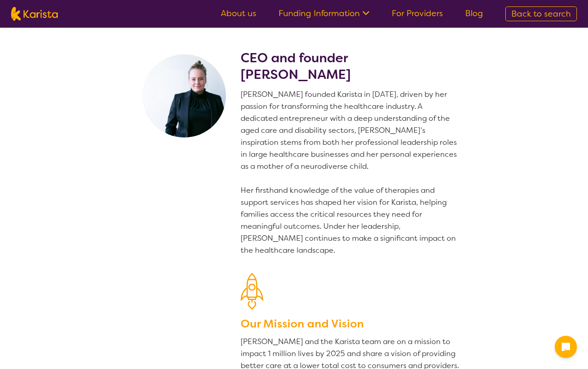 Image resolution: width=588 pixels, height=369 pixels. What do you see at coordinates (417, 13) in the screenshot?
I see `a: For Providers` at bounding box center [417, 13].